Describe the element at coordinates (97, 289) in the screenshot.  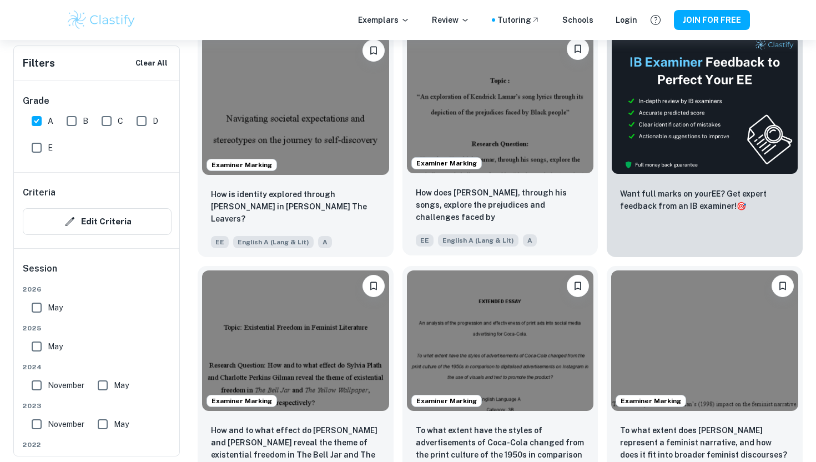
I see `span: 2026` at that location.